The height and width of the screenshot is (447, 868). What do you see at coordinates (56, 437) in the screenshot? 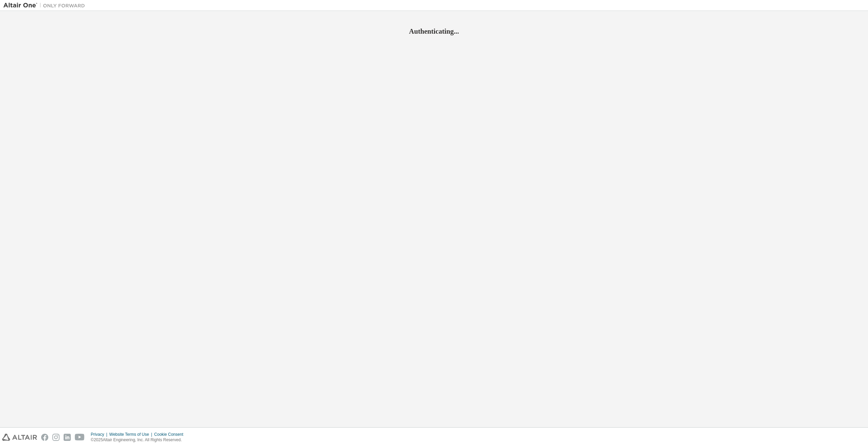
I see `img: instagram.svg` at bounding box center [56, 437].